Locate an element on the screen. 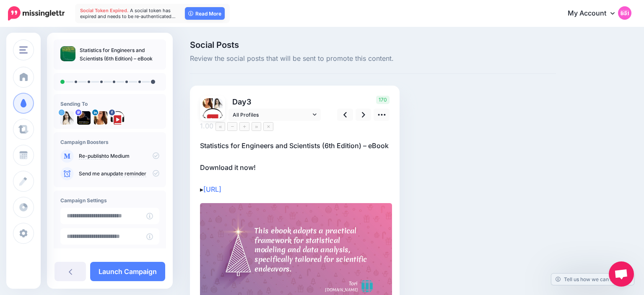 This screenshot has height=295, width=644. a: Read More is located at coordinates (205, 14).